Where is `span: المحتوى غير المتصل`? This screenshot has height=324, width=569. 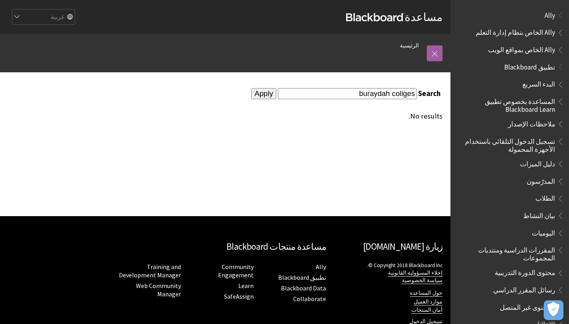
span: المحتوى غير المتصل is located at coordinates (528, 306).